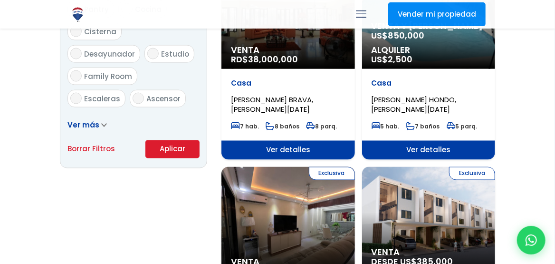 The image size is (555, 264). I want to click on span: 7 baños, so click(423, 126).